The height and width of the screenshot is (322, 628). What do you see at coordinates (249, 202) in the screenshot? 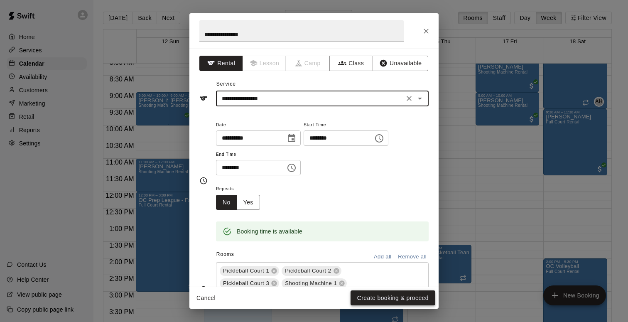
I see `button: Yes` at bounding box center [249, 202].